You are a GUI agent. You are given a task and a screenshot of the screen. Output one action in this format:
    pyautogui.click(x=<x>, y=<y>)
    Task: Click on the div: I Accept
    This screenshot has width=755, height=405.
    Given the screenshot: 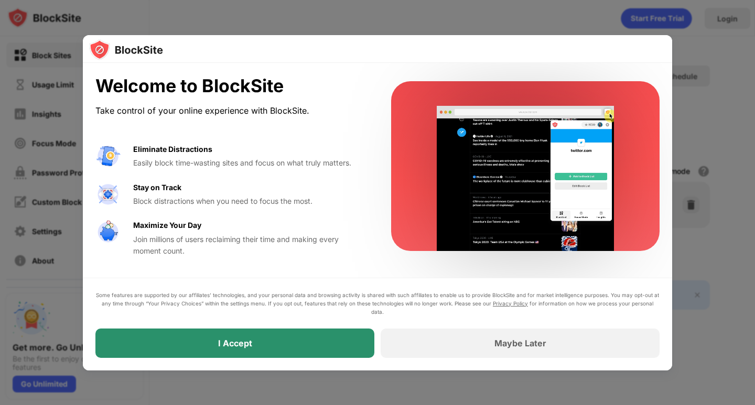 What is the action you would take?
    pyautogui.click(x=235, y=344)
    